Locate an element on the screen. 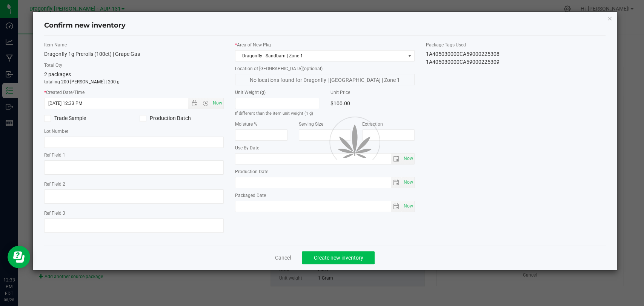  label: Ref Field 3 is located at coordinates (134, 213).